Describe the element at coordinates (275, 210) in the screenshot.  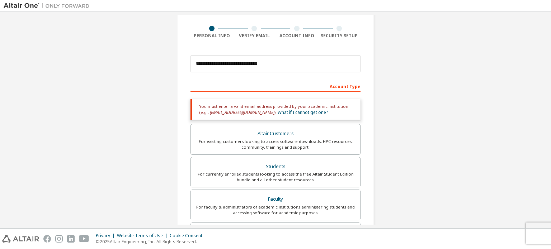
I see `div: For faculty & administrators of academic institutions administering students and accessing softwa...` at that location.